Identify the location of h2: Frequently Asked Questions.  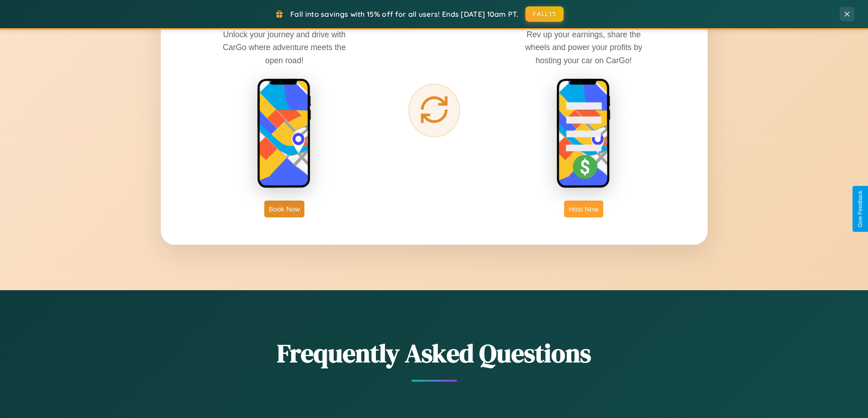
(434, 354).